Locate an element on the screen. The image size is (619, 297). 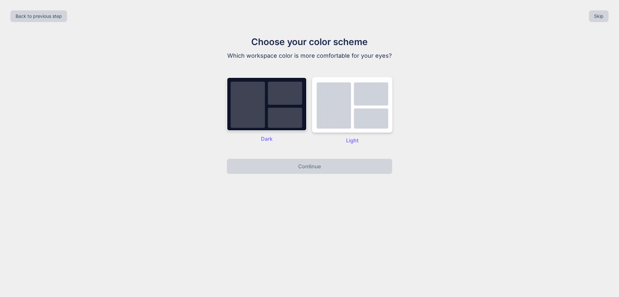
p: Continue is located at coordinates (310, 166).